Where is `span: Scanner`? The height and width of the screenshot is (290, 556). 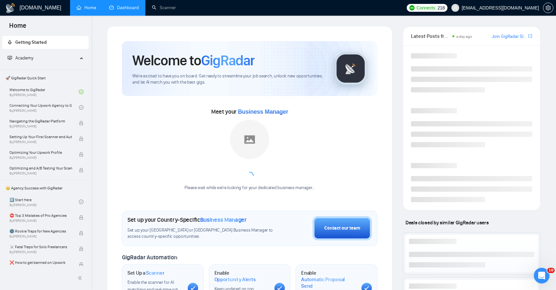 span: Scanner is located at coordinates (155, 273).